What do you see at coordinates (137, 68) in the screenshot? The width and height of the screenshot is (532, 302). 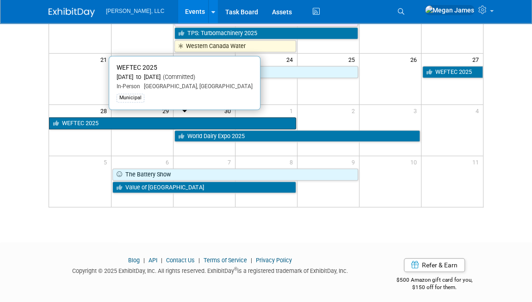 I see `span: WEFTEC 2025` at bounding box center [137, 68].